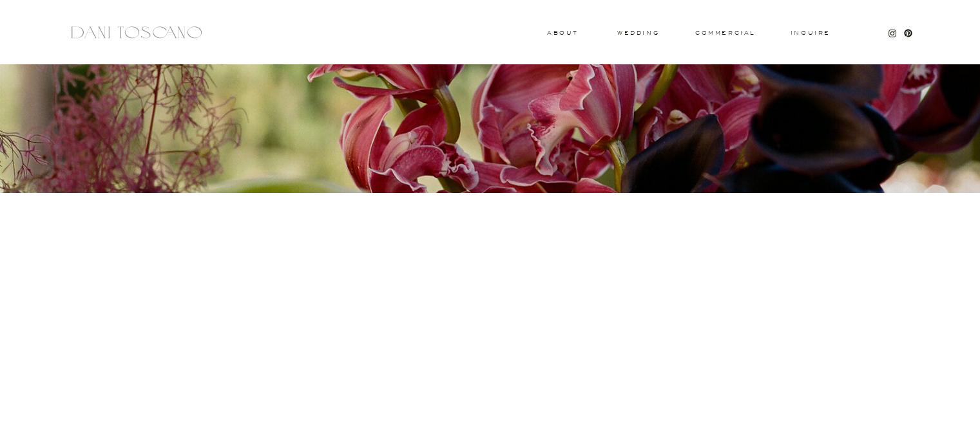 Image resolution: width=980 pixels, height=447 pixels. What do you see at coordinates (725, 33) in the screenshot?
I see `h3: commercial` at bounding box center [725, 33].